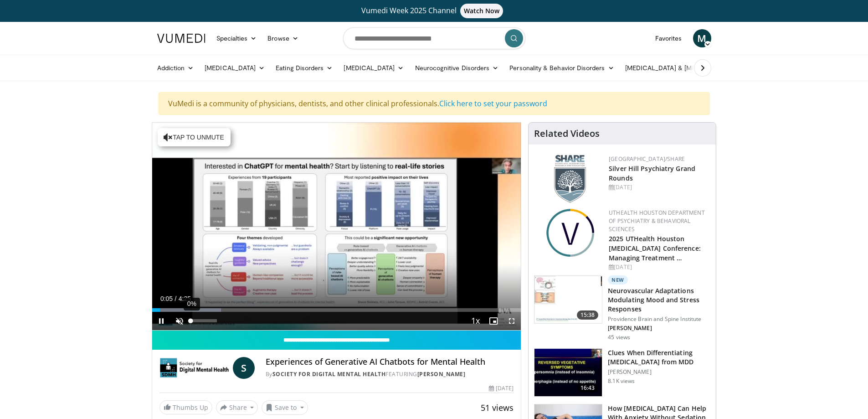  Describe the element at coordinates (166, 298) in the screenshot. I see `span: 0:05` at that location.